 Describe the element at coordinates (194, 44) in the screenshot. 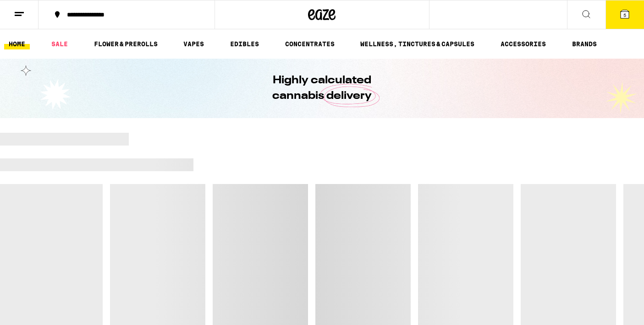

I see `a: VAPES` at that location.